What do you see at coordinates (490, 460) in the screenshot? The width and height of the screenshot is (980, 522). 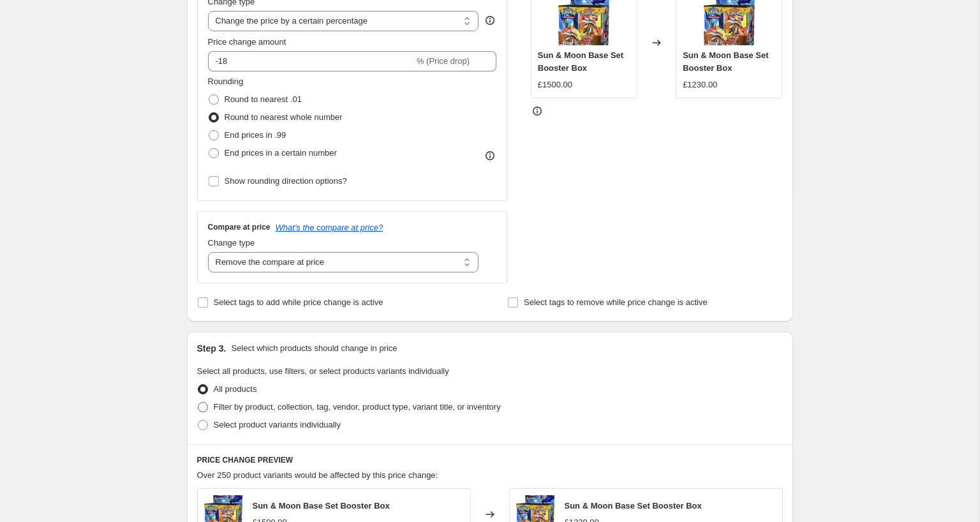 I see `h6: PRICE CHANGE PREVIEW` at bounding box center [490, 460].